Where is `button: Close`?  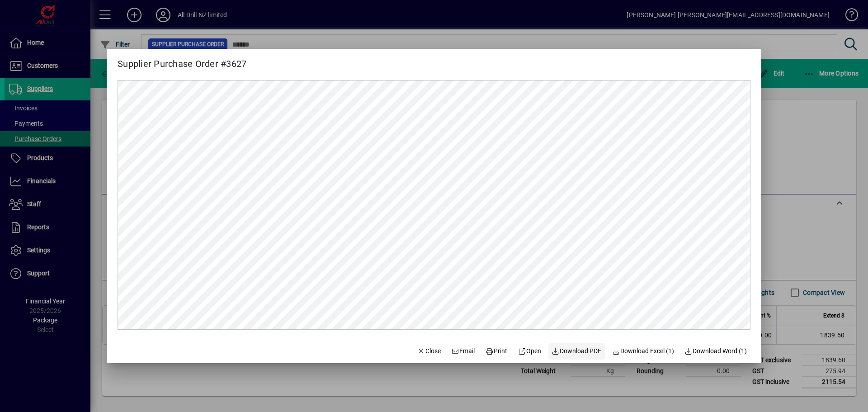 button: Close is located at coordinates (429, 352).